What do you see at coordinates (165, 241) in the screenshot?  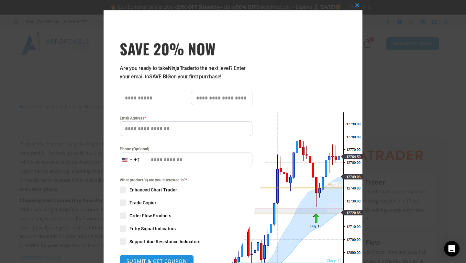 I see `span: Support And Resistance Indicators` at bounding box center [165, 241].